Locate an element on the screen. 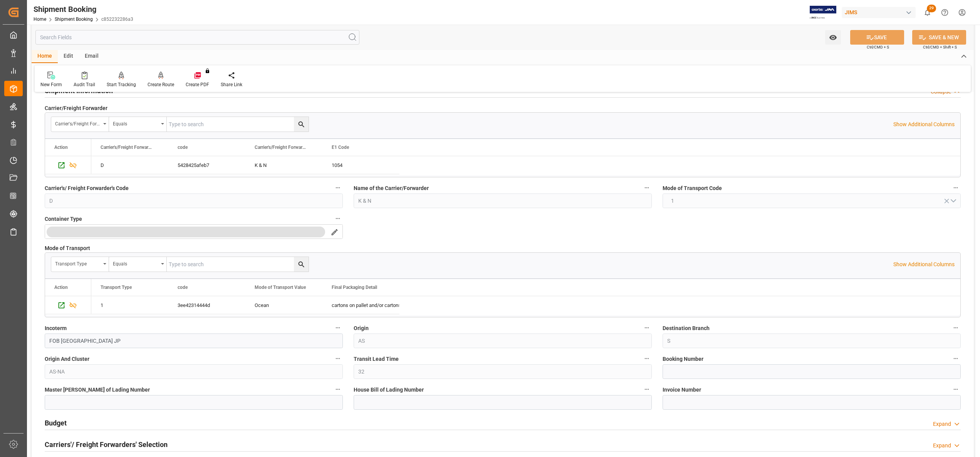  div: 1054 is located at coordinates (361, 165).